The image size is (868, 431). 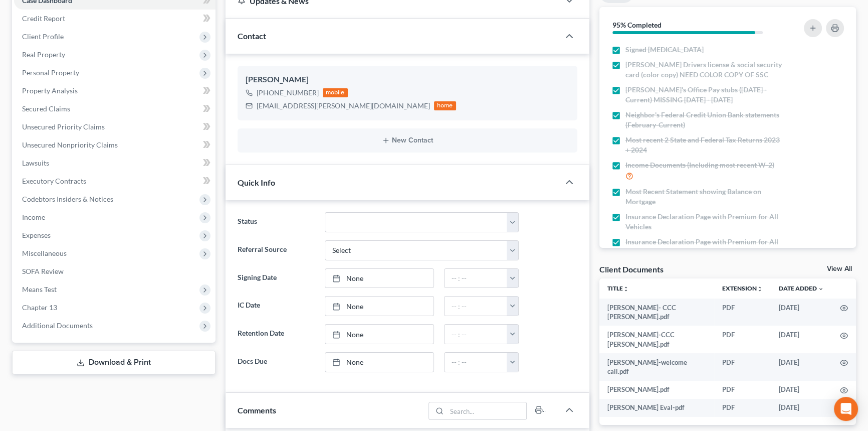 I want to click on span: Unsecured Priority Claims, so click(x=63, y=126).